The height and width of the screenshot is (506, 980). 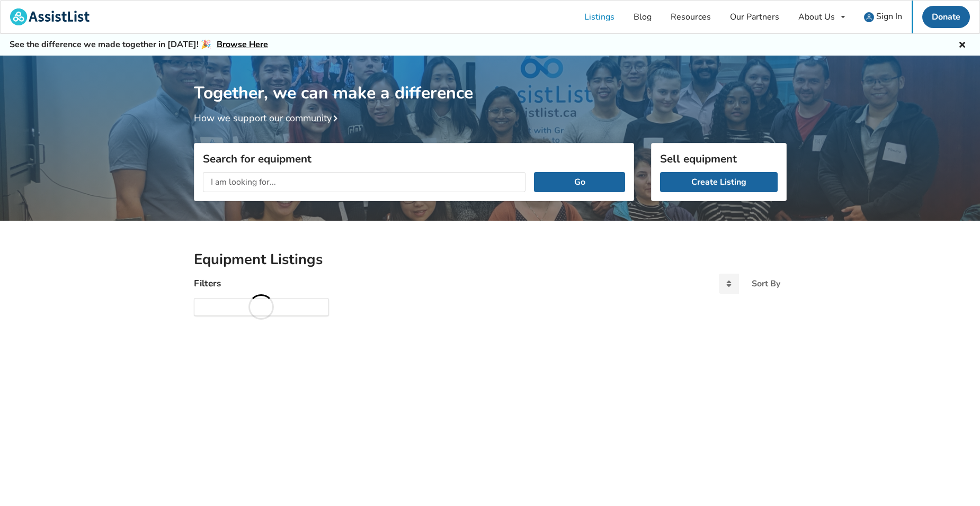 What do you see at coordinates (643, 17) in the screenshot?
I see `a: Blog` at bounding box center [643, 17].